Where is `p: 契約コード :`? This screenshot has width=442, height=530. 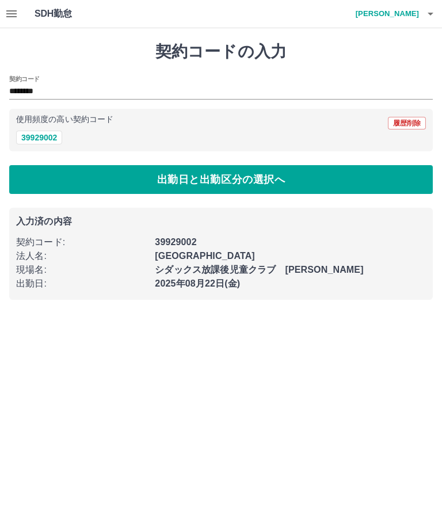 p: 契約コード : is located at coordinates (82, 242).